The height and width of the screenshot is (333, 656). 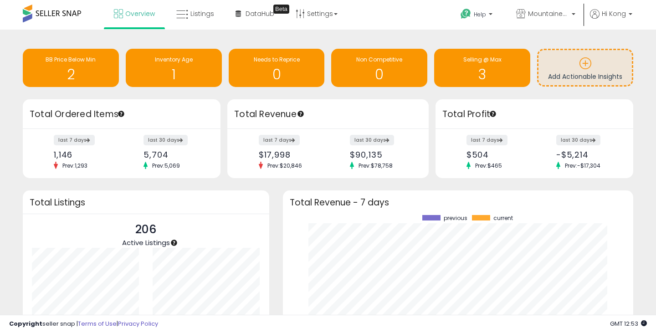 What do you see at coordinates (328, 114) in the screenshot?
I see `h3: Total Revenue` at bounding box center [328, 114].